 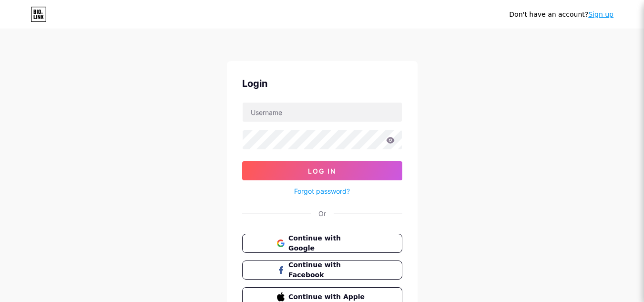 I want to click on button: Log In, so click(x=323, y=171).